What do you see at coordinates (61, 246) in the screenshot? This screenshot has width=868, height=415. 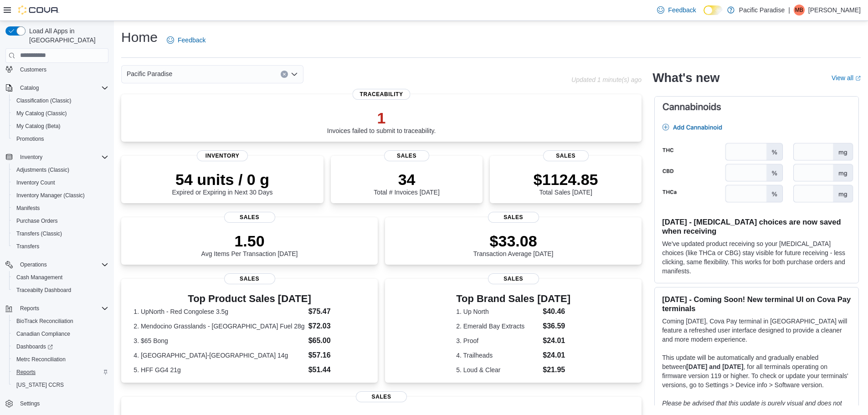 I see `button: Transfers` at bounding box center [61, 246].